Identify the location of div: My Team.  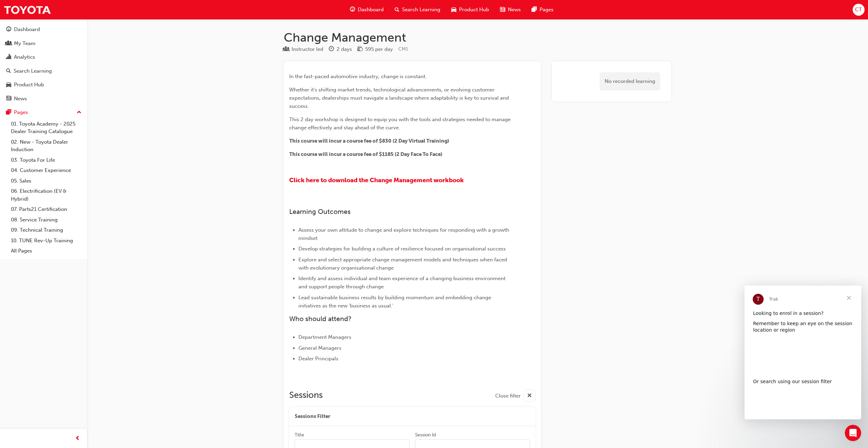
(25, 44).